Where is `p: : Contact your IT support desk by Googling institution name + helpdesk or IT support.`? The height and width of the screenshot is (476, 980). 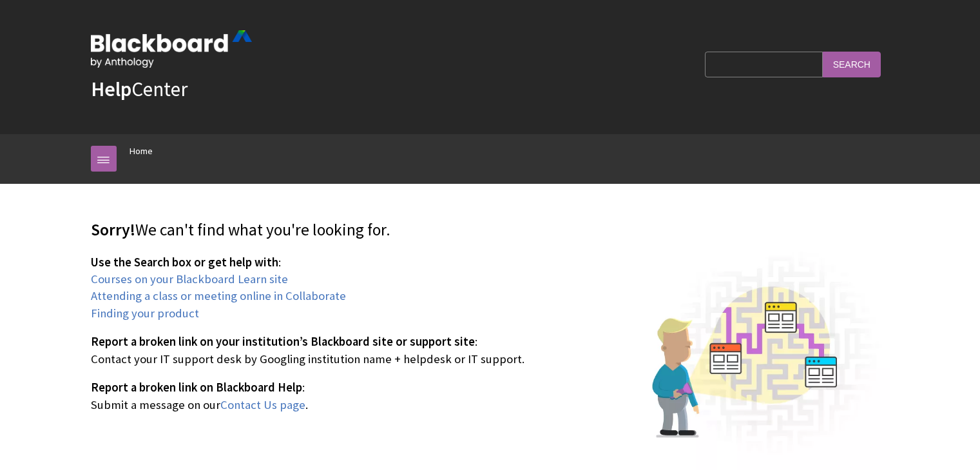
p: : Contact your IT support desk by Googling institution name + helpdesk or IT support. is located at coordinates (490, 350).